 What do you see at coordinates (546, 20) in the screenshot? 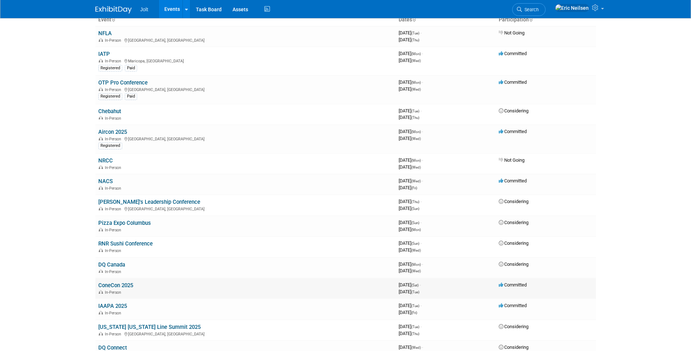
I see `th: Participation` at bounding box center [546, 20].